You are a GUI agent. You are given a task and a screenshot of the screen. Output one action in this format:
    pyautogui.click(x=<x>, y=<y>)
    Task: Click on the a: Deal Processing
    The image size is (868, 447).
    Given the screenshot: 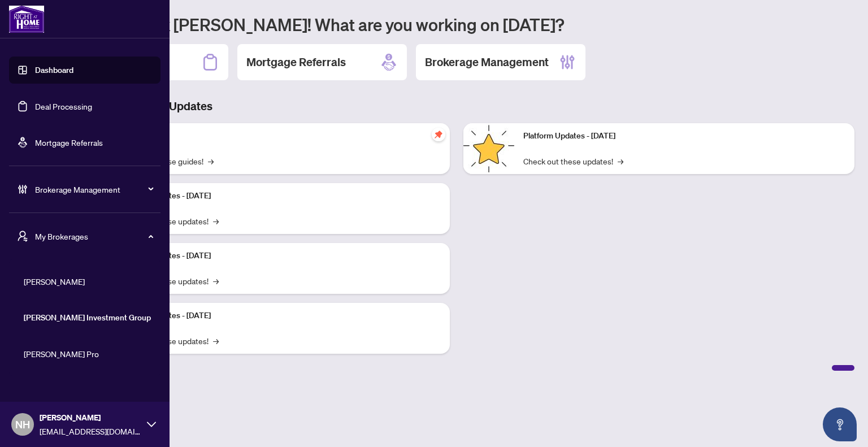 What is the action you would take?
    pyautogui.click(x=63, y=106)
    